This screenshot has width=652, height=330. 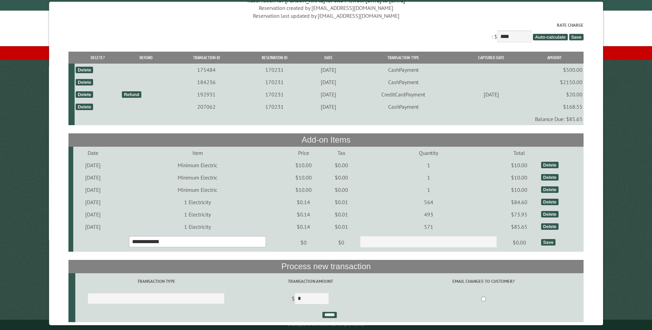 I want to click on td: 184236, so click(x=206, y=82).